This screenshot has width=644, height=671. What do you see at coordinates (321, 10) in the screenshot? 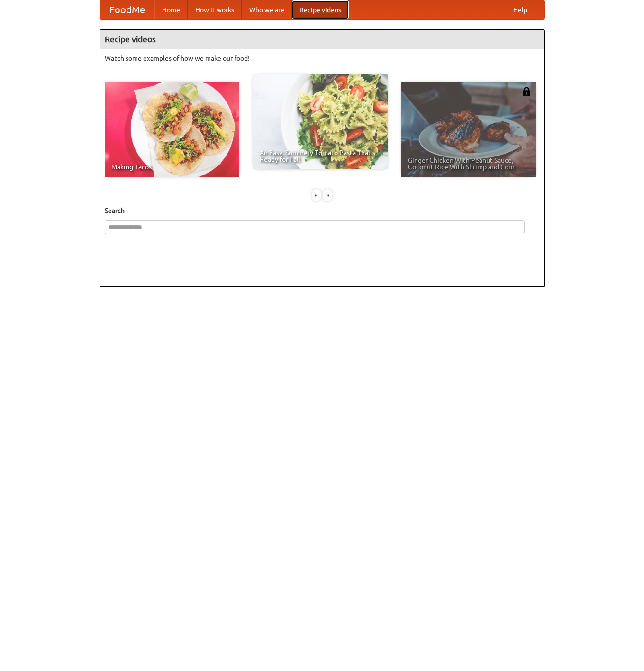
I see `a: Recipe videos` at bounding box center [321, 10].